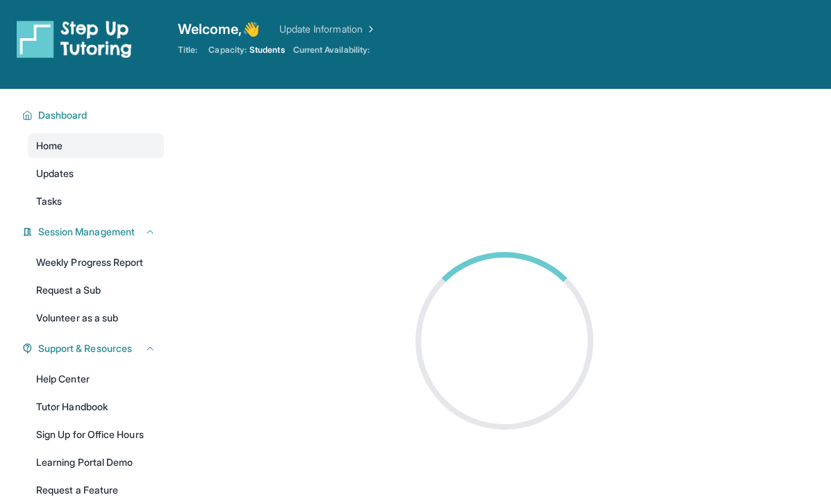  What do you see at coordinates (219, 29) in the screenshot?
I see `span: Welcome, 👋` at bounding box center [219, 29].